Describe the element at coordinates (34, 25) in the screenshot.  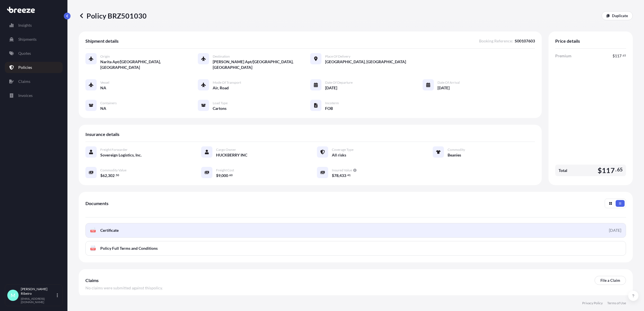
I see `a: Insights` at that location.